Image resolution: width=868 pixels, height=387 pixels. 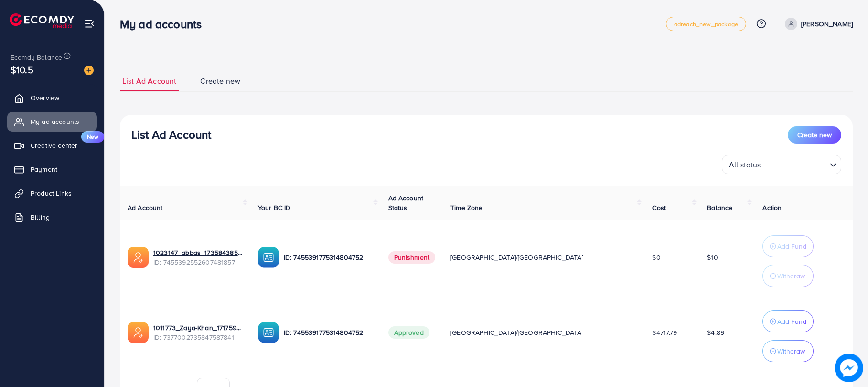 I want to click on a: My ad accounts, so click(x=52, y=122).